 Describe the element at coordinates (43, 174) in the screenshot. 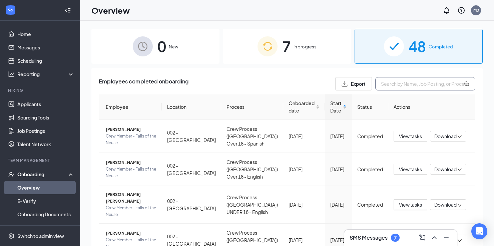

I see `div: Onboarding` at that location.